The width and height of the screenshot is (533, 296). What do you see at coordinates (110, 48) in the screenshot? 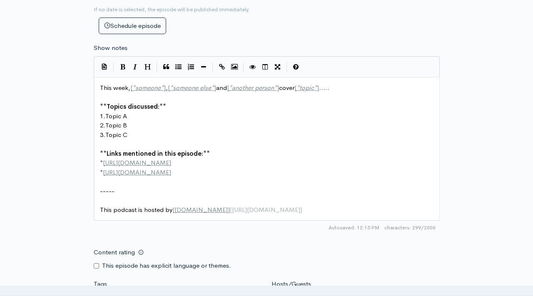
I see `label: Show notes` at bounding box center [110, 48].